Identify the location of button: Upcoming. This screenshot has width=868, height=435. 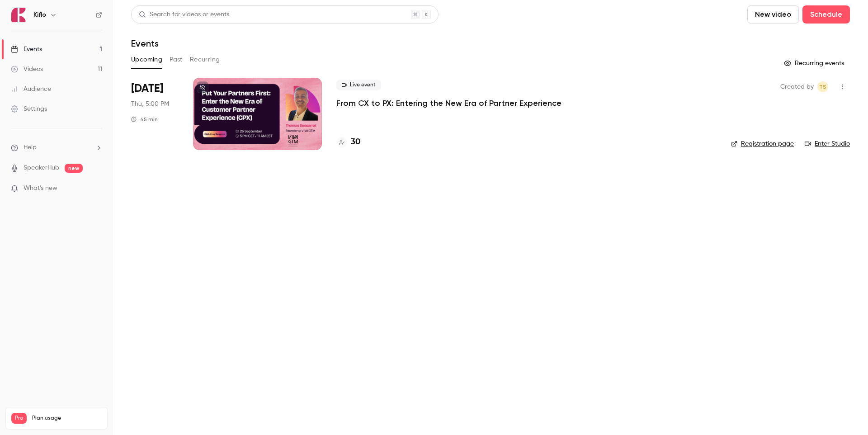
(146, 60).